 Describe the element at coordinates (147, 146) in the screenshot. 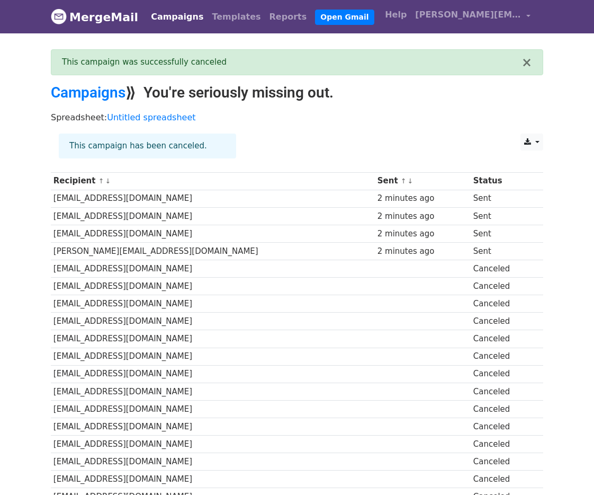

I see `div: This campaign has been canceled.` at that location.